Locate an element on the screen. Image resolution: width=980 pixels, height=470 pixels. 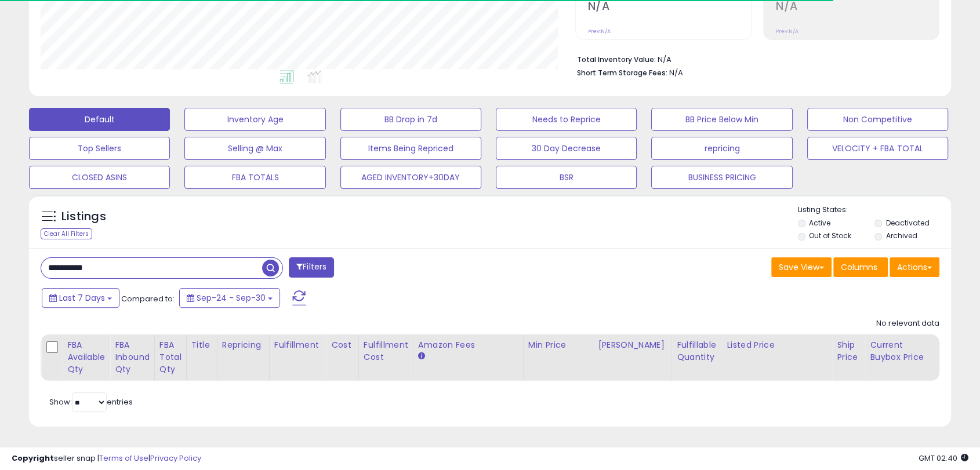
div: Clear All Filters is located at coordinates (66, 234).